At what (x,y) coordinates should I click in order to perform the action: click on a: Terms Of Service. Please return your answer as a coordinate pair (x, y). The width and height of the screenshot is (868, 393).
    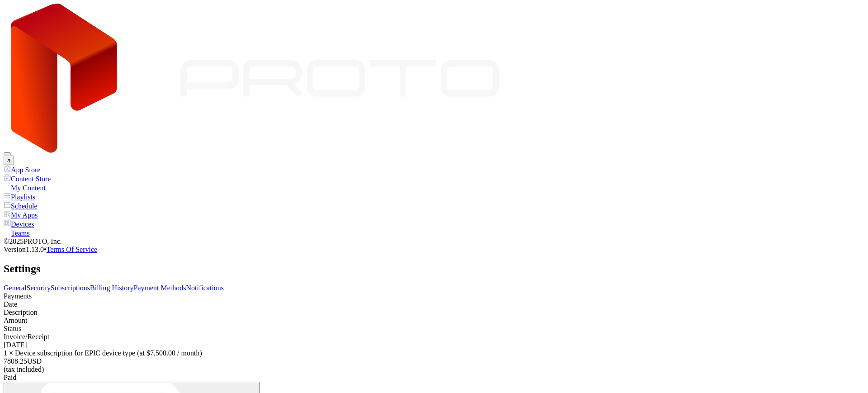
    Looking at the image, I should click on (72, 249).